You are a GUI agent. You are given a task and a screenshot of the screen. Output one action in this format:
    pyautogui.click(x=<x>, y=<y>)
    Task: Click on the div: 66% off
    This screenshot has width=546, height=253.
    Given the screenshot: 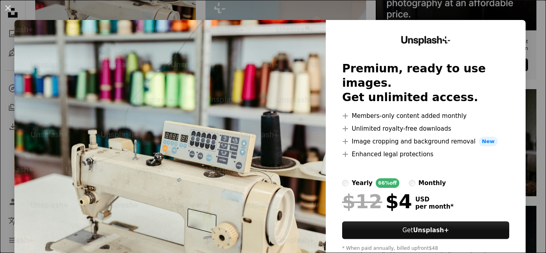 What is the action you would take?
    pyautogui.click(x=387, y=183)
    